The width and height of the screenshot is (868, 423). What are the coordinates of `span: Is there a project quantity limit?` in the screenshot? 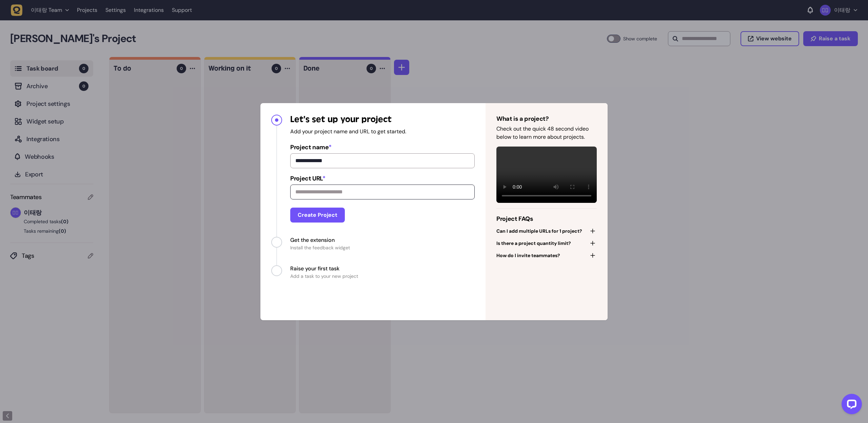 It's located at (534, 244).